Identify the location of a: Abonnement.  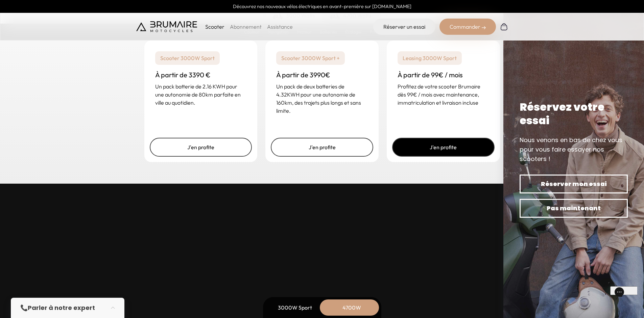
(246, 27).